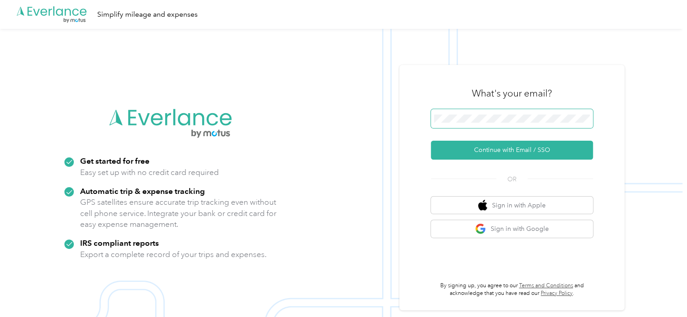  What do you see at coordinates (483, 205) in the screenshot?
I see `img: apple logo` at bounding box center [483, 205].